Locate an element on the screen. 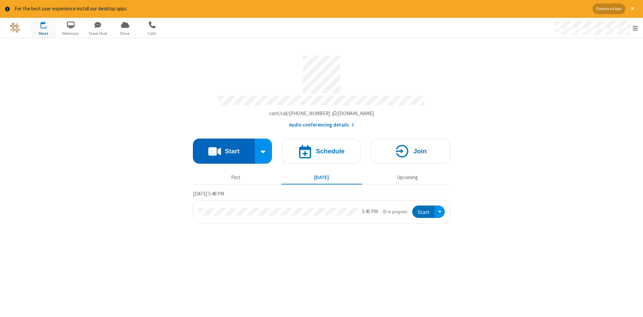  div: For the best user experience install our desktop apps. is located at coordinates (301, 9).